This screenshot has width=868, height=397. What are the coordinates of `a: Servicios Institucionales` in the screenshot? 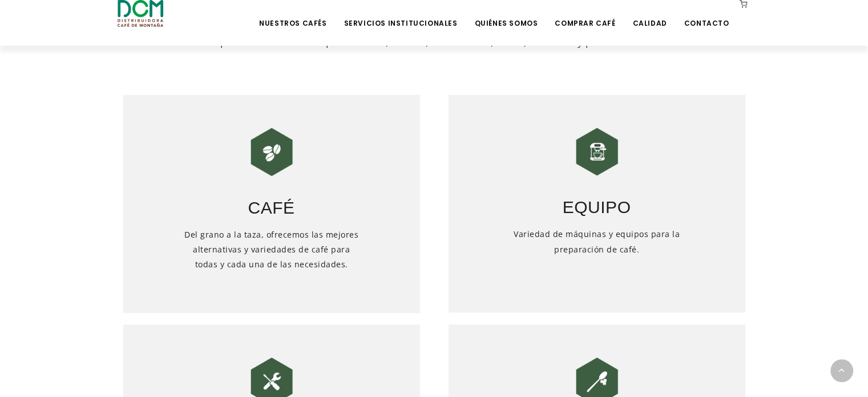 It's located at (400, 14).